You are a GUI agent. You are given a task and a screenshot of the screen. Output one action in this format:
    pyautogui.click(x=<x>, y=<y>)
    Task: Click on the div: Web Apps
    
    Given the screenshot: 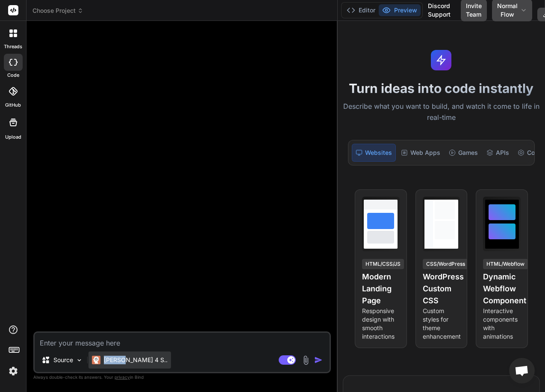 What is the action you would take?
    pyautogui.click(x=421, y=152)
    